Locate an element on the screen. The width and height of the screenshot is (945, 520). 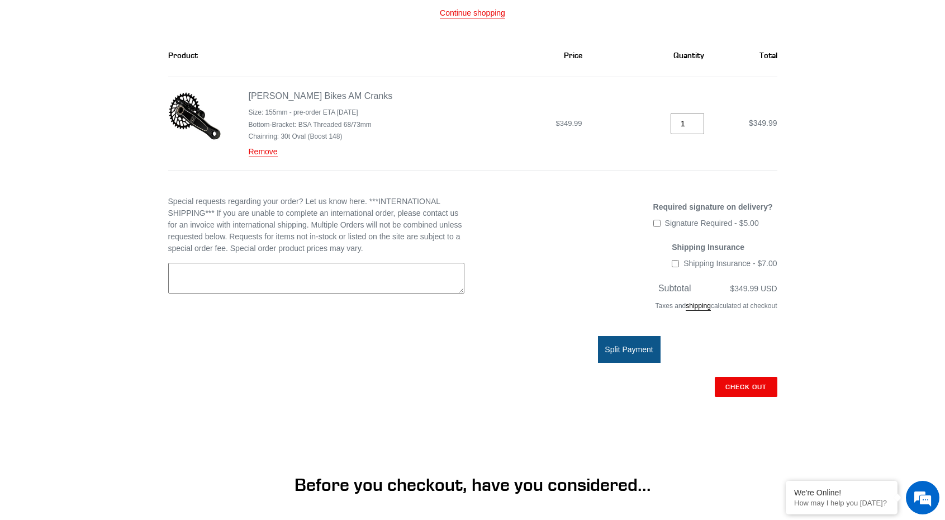
span: Split Payment is located at coordinates (629, 349).